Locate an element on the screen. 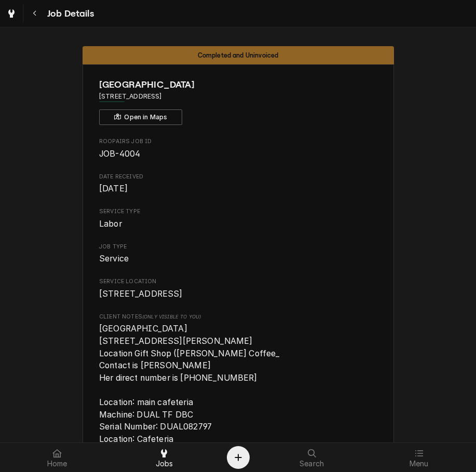  span: Home is located at coordinates (57, 464).